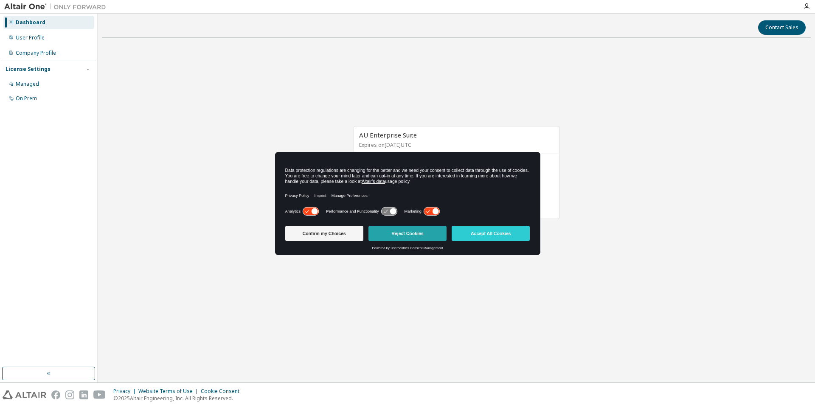 This screenshot has width=815, height=407. Describe the element at coordinates (70, 395) in the screenshot. I see `img: instagram.svg` at that location.